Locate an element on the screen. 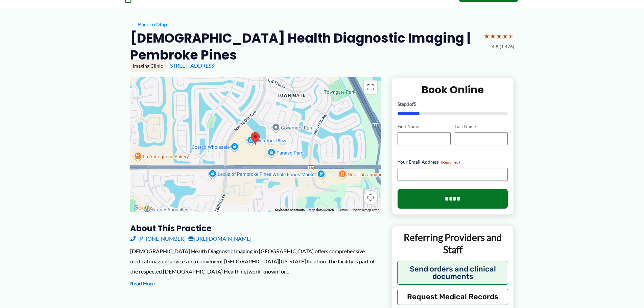 This screenshot has height=308, width=644. a: Open this area in Google Maps (opens a new window) is located at coordinates (143, 208).